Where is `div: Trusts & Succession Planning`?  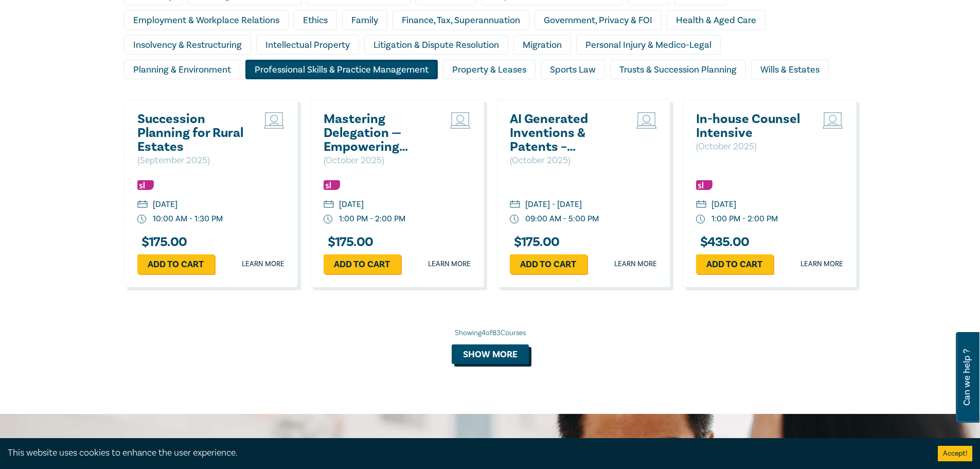 div: Trusts & Succession Planning is located at coordinates (678, 69).